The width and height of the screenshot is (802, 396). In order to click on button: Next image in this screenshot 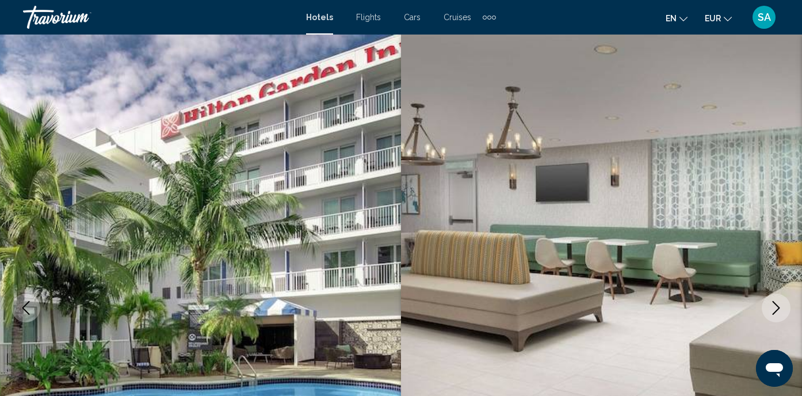, I will do `click(776, 308)`.